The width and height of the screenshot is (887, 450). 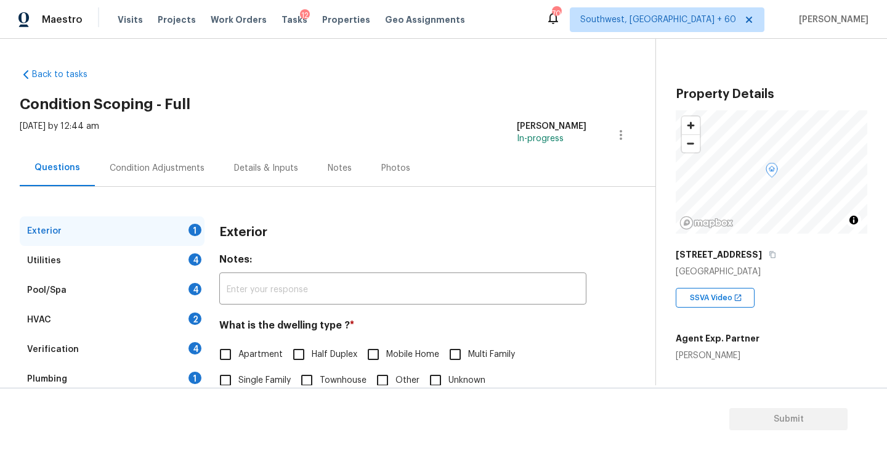 I want to click on a: Back to tasks, so click(x=79, y=75).